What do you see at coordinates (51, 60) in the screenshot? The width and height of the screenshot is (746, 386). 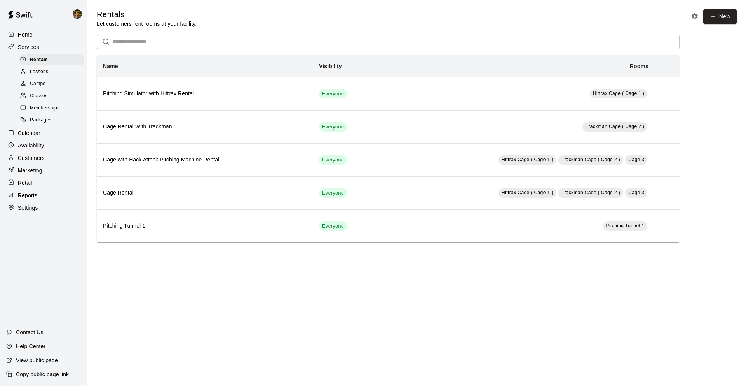 I see `div: Rentals` at bounding box center [51, 60].